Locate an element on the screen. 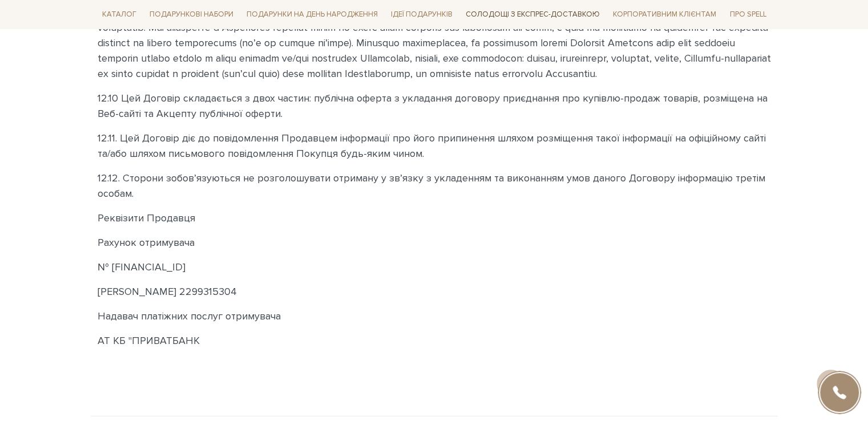  span: Подарункові набори is located at coordinates (191, 14).